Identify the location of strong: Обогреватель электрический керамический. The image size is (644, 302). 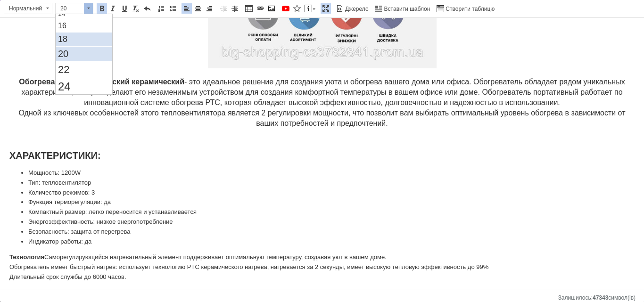
(102, 64).